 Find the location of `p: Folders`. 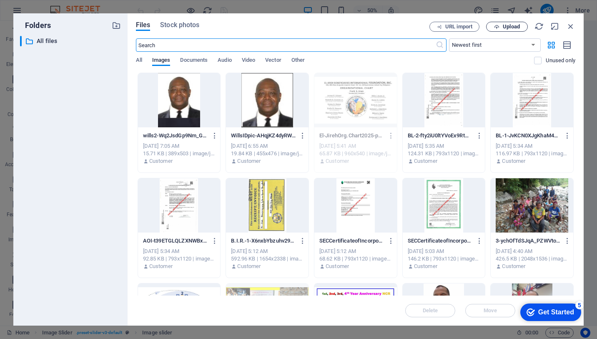

p: Folders is located at coordinates (35, 25).